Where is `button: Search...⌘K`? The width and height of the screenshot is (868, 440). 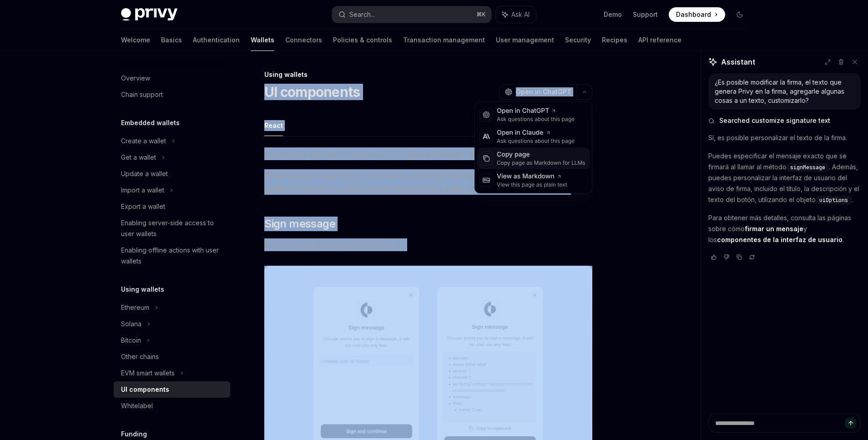
button: Search...⌘K is located at coordinates (411, 15).